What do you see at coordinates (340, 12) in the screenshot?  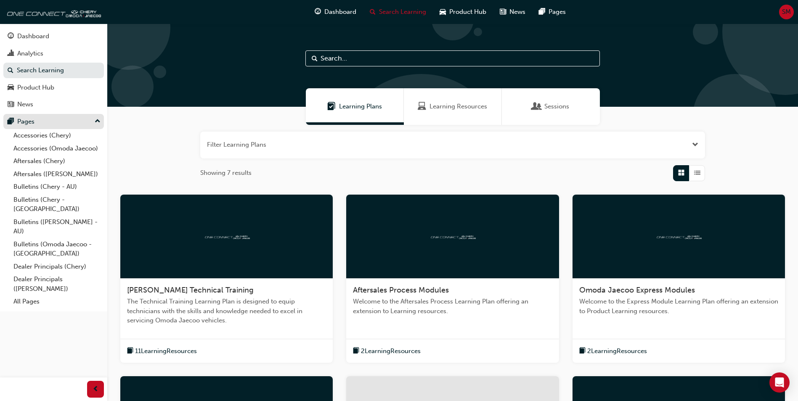 I see `span: Dashboard` at bounding box center [340, 12].